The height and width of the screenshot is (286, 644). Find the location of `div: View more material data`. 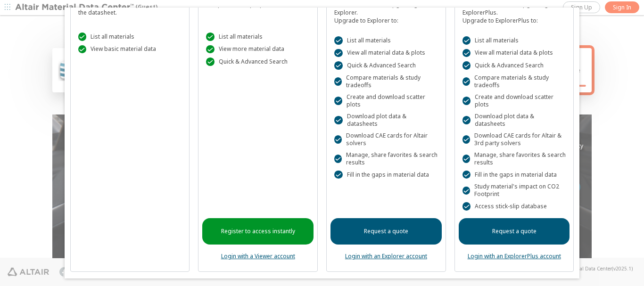

div: View more material data is located at coordinates (258, 50).